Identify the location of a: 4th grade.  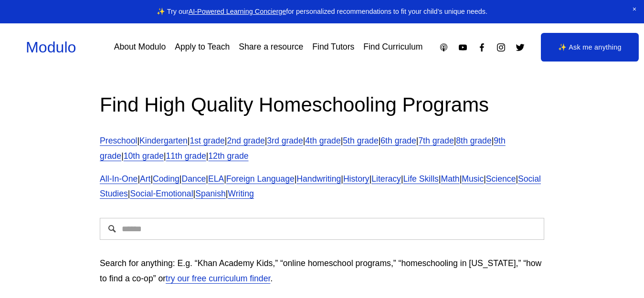
(323, 141).